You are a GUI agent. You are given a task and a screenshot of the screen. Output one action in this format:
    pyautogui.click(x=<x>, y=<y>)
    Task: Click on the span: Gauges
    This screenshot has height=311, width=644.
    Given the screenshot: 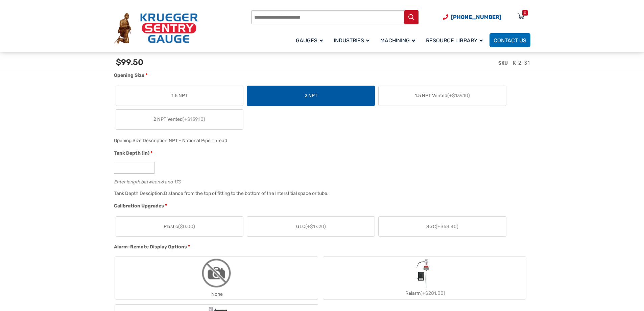 What is the action you would take?
    pyautogui.click(x=309, y=40)
    